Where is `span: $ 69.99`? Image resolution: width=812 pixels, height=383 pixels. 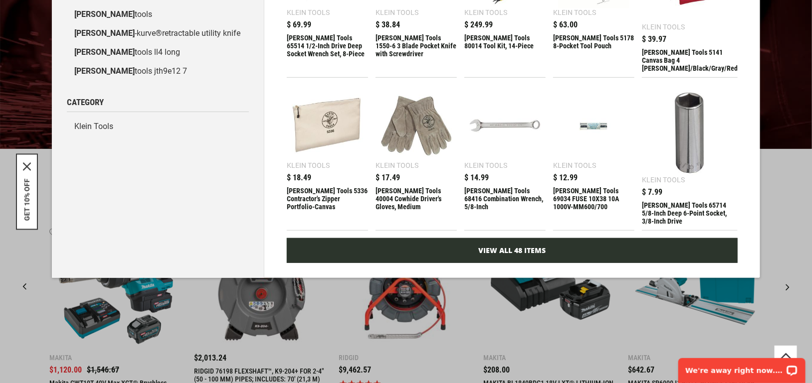
span: $ 69.99 is located at coordinates (299, 25).